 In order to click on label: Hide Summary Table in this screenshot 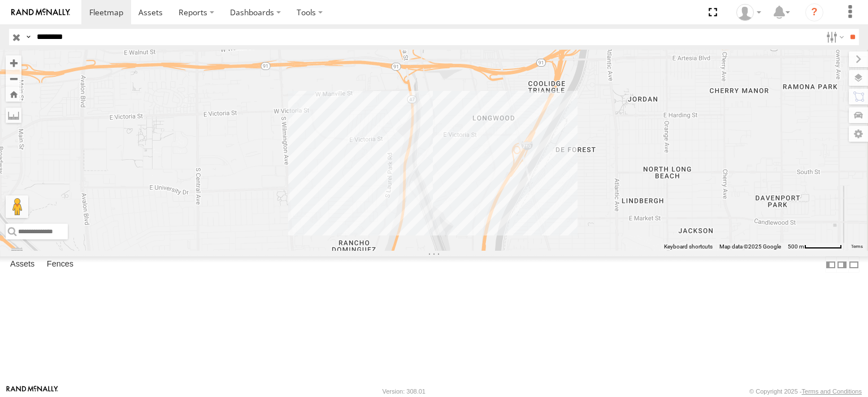, I will do `click(854, 265)`.